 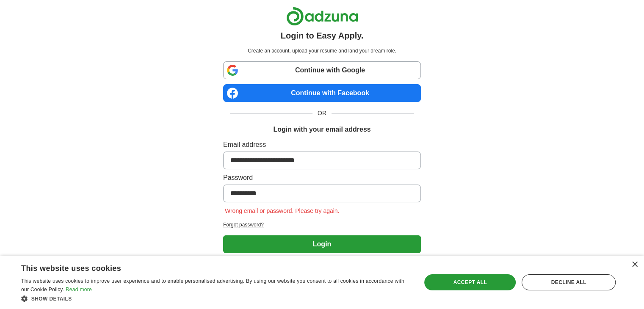 I want to click on h1: Login with your email address, so click(x=322, y=130).